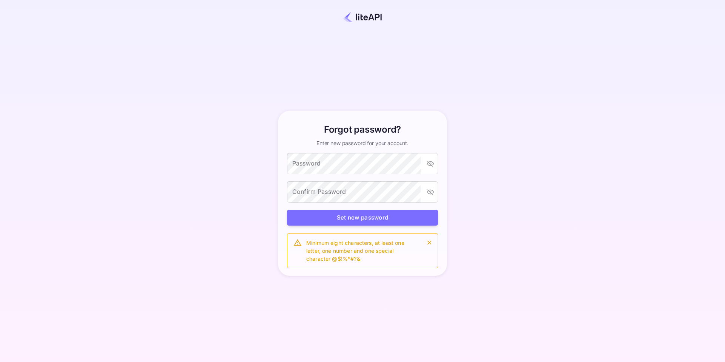 This screenshot has height=362, width=725. What do you see at coordinates (362, 17) in the screenshot?
I see `img: liteapi` at bounding box center [362, 17].